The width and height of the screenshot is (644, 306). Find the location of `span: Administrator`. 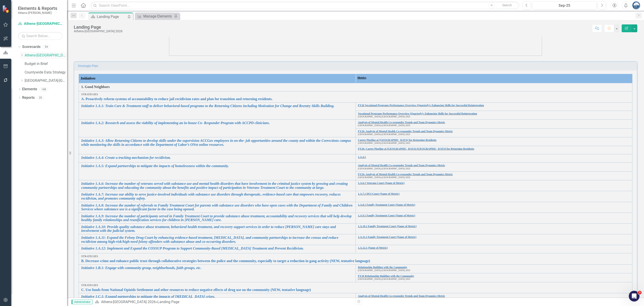

span: Administrator is located at coordinates (82, 302).